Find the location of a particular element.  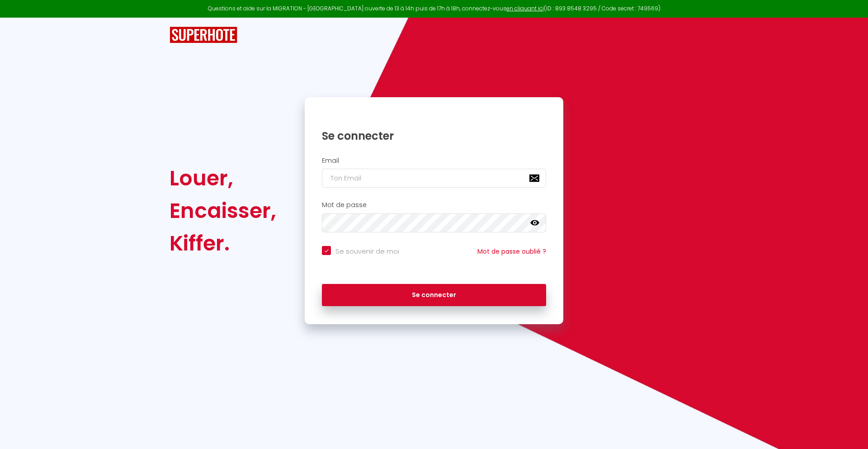

h2: Mot de passe is located at coordinates (434, 205).